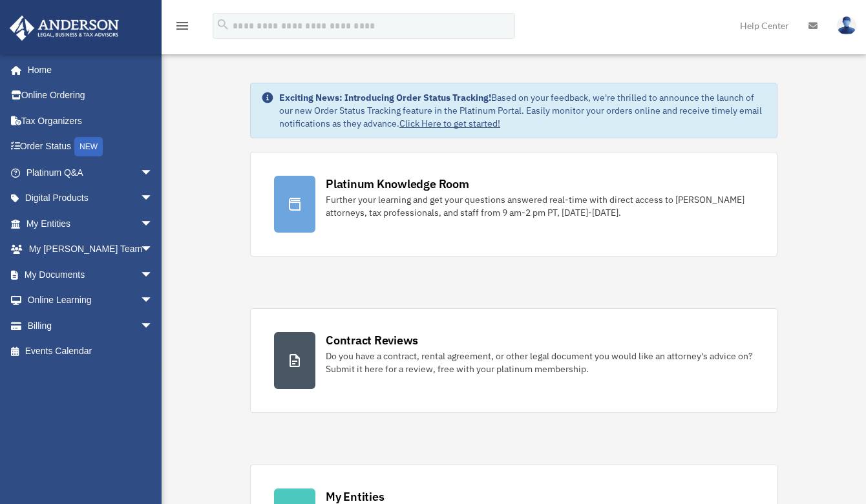 The height and width of the screenshot is (504, 866). I want to click on a: My Documentsarrow_drop_down, so click(91, 275).